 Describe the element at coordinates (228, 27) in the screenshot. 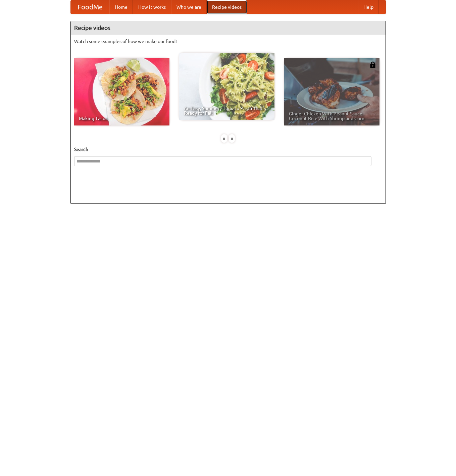

I see `h4: Recipe videos` at that location.